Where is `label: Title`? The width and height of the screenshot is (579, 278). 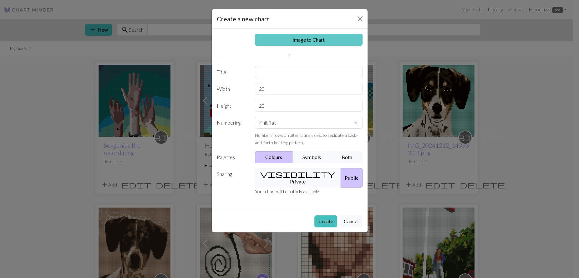 label: Title is located at coordinates (232, 72).